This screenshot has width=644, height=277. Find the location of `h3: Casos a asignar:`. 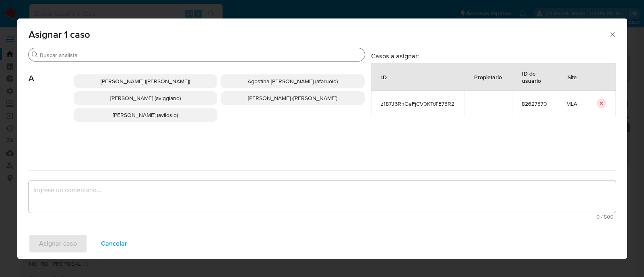

h3: Casos a asignar: is located at coordinates (494, 56).